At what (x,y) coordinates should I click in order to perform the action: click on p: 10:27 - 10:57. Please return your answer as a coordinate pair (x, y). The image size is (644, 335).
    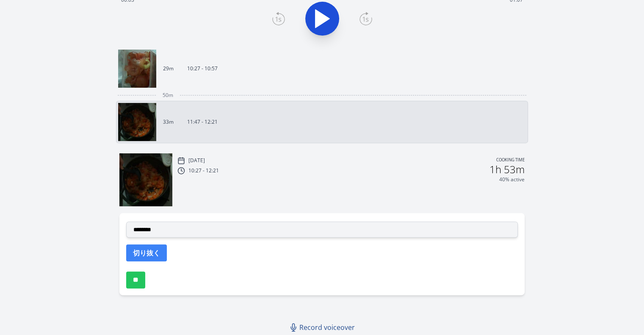
    Looking at the image, I should click on (203, 69).